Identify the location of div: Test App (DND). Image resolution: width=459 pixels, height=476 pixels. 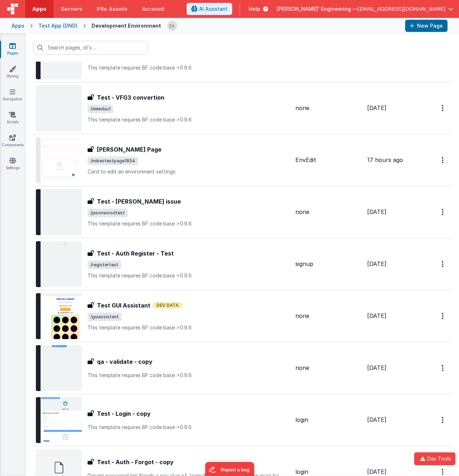
(58, 25).